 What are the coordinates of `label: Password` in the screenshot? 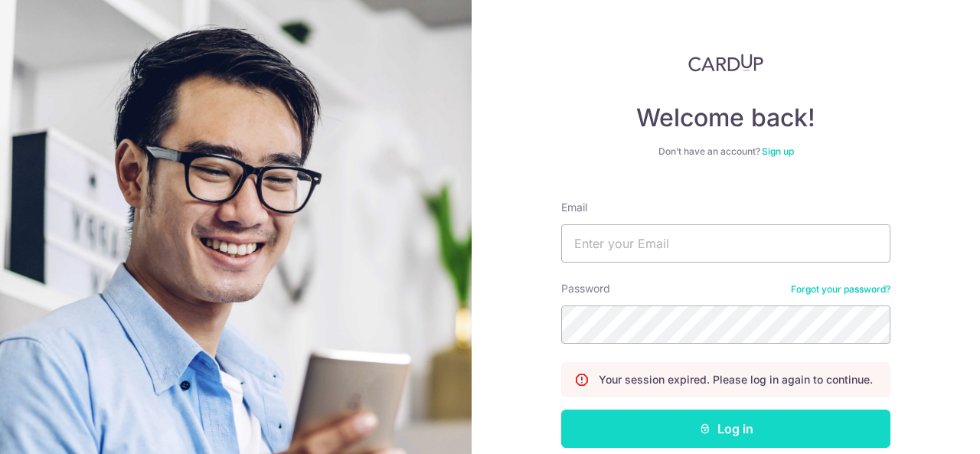 It's located at (586, 289).